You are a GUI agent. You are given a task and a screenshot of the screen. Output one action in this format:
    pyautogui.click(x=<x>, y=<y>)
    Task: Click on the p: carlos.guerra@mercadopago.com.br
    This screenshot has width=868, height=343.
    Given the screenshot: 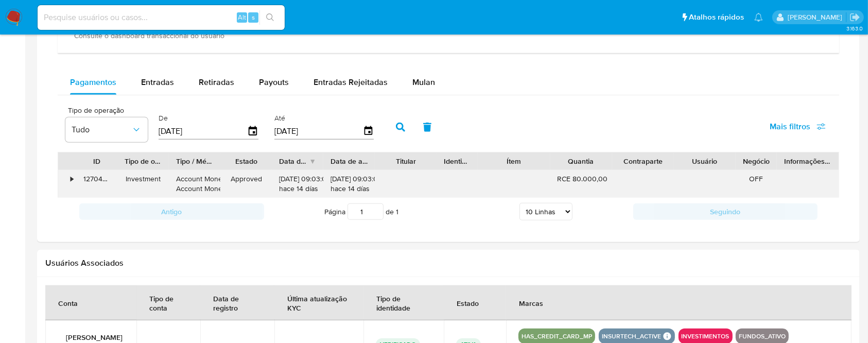 What is the action you would take?
    pyautogui.click(x=817, y=17)
    